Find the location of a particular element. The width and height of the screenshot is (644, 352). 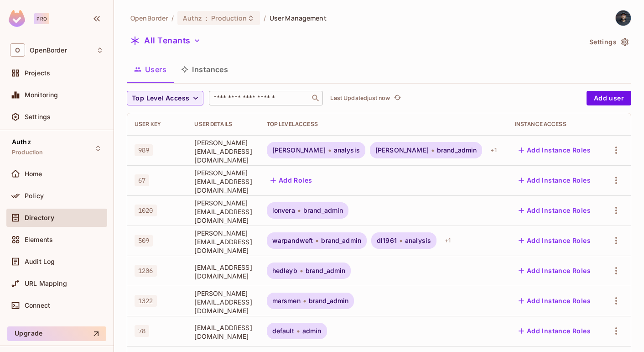

span: Elements is located at coordinates (39, 240).